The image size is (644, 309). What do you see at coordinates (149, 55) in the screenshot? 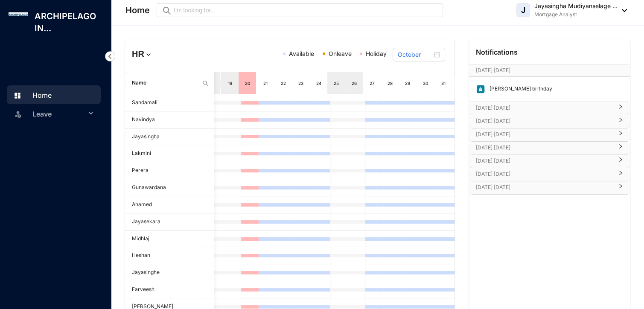
I see `img: dropdown.780994ddfa97fca24b89f58b1de131fa.svg` at bounding box center [149, 55].